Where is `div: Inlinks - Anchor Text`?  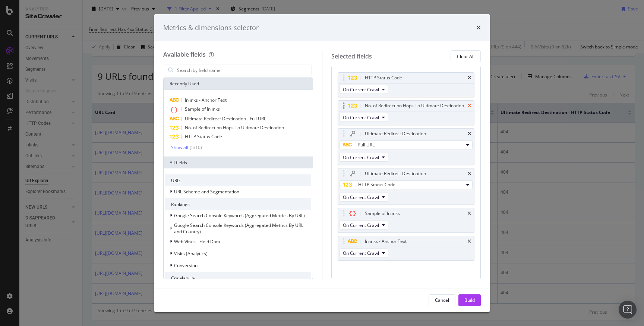
div: Inlinks - Anchor Text is located at coordinates (386, 242).